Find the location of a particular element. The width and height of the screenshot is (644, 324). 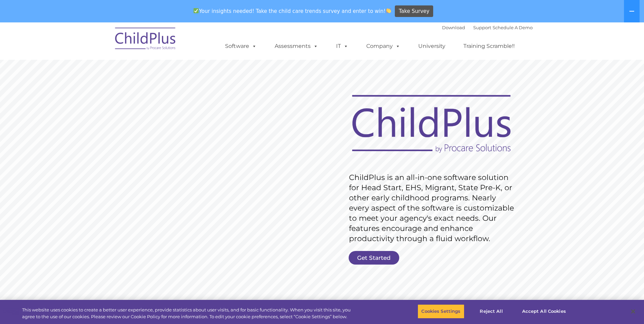

a: Schedule A Demo is located at coordinates (513, 28).